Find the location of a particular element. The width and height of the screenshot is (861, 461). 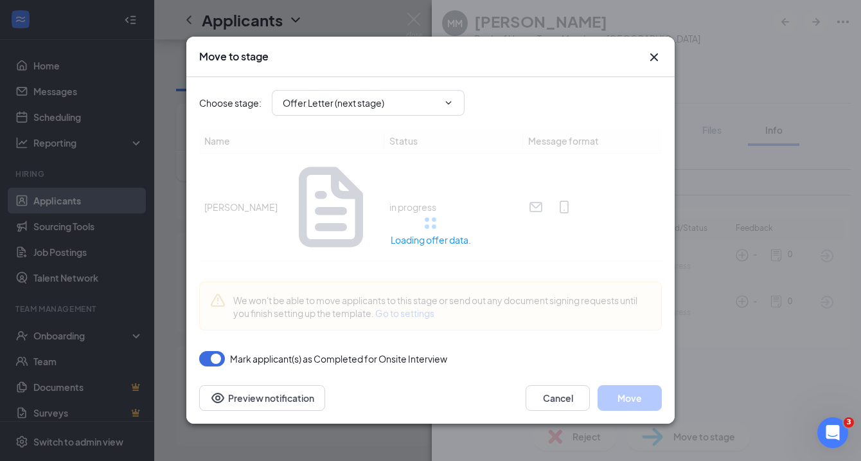

button: Preview notificationEye is located at coordinates (262, 398).